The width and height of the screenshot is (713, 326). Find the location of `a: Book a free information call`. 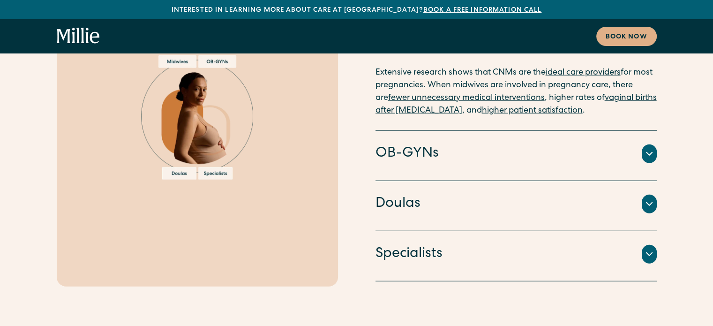

a: Book a free information call is located at coordinates (483, 10).